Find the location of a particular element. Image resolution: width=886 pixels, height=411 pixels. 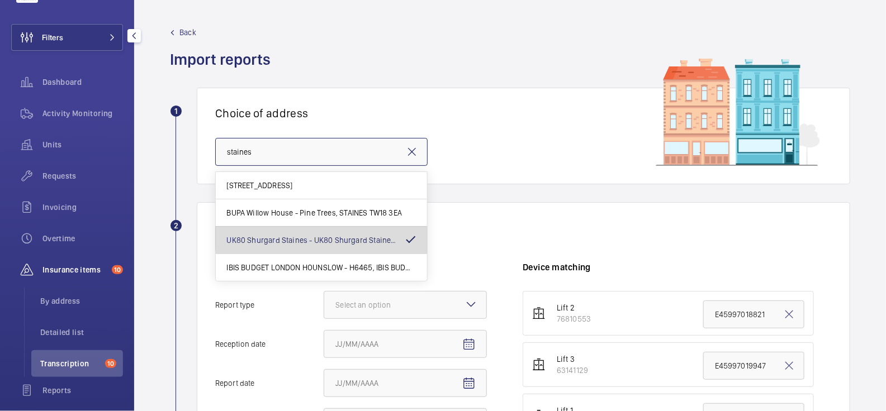

input: Reception dateOpen calendar is located at coordinates (405, 344).